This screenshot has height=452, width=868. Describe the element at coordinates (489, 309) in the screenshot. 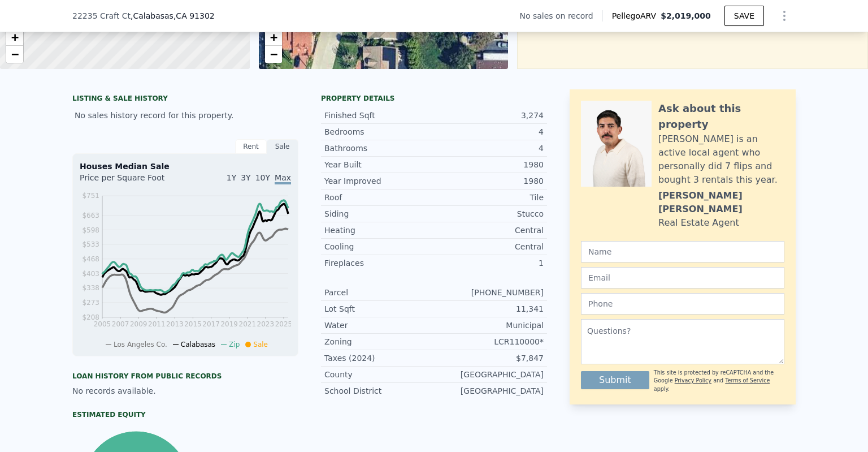

I see `div: 11,341` at that location.